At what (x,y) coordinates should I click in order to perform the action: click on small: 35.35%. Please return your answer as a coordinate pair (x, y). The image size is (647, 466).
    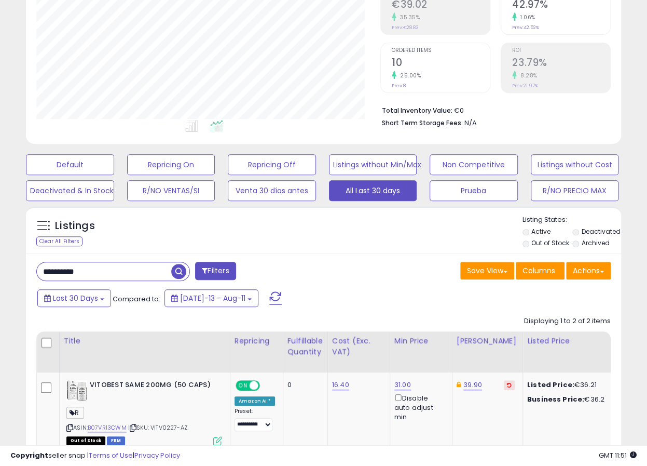
    Looking at the image, I should click on (408, 17).